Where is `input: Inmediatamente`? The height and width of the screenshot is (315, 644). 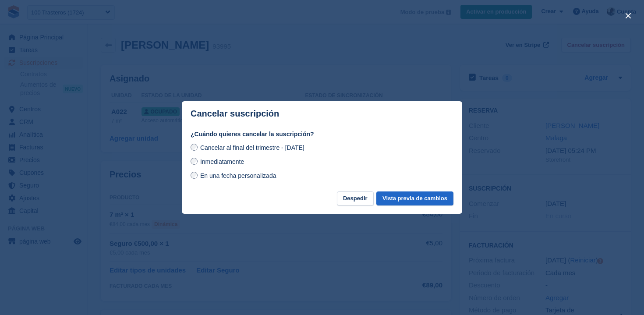
input: Inmediatamente is located at coordinates (194, 161).